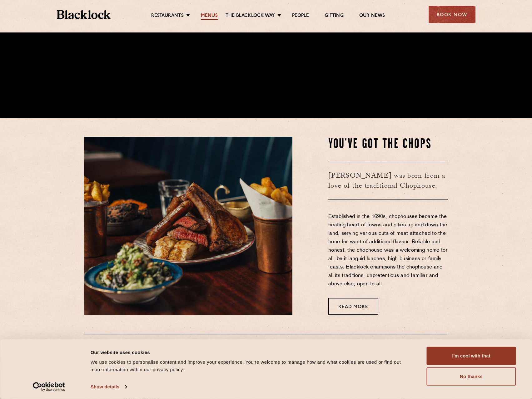 Image resolution: width=532 pixels, height=399 pixels. Describe the element at coordinates (353, 306) in the screenshot. I see `a: Read More` at that location.